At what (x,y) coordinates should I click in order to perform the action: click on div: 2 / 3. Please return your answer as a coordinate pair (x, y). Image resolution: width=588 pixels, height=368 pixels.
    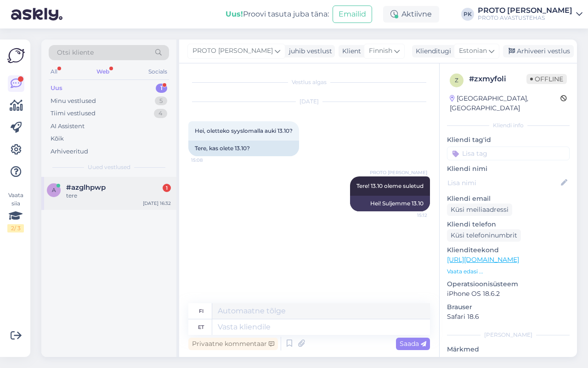
    Looking at the image, I should click on (16, 228).